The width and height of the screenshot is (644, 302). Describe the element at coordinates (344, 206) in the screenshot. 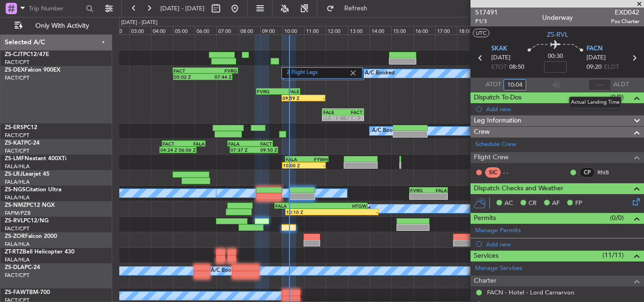

I see `div: HTGW` at that location.